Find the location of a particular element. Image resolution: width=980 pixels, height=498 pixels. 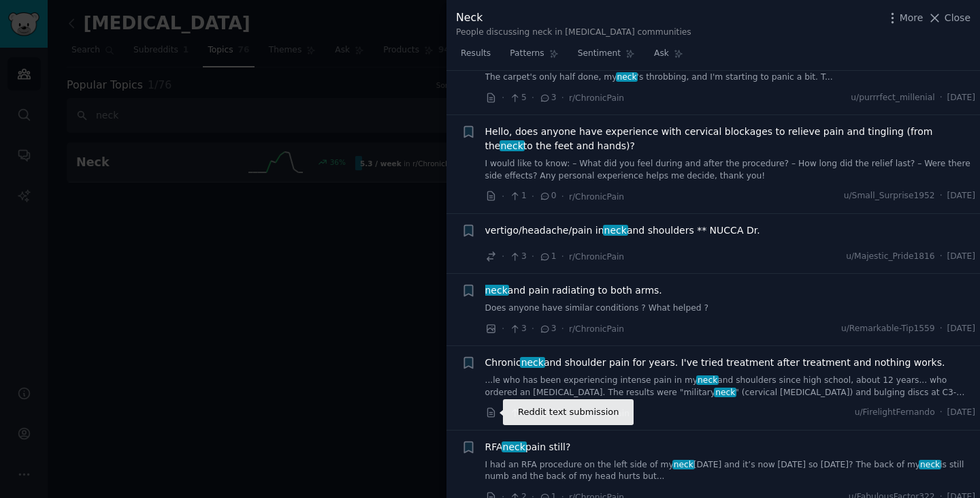

span: 7 is located at coordinates (517, 413).